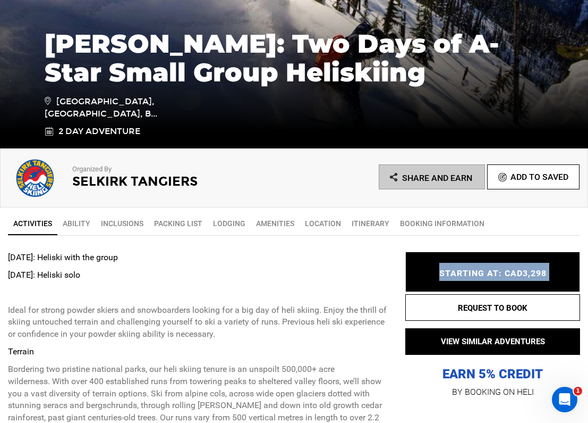 This screenshot has width=588, height=423. What do you see at coordinates (493, 307) in the screenshot?
I see `button: REQUEST TO BOOK` at bounding box center [493, 307].